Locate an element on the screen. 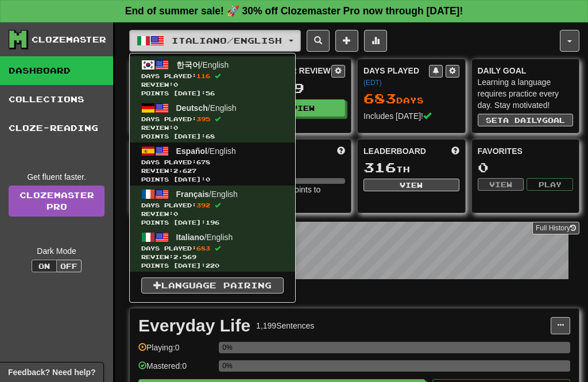 This screenshot has width=588, height=382. span: Français is located at coordinates (193, 194).